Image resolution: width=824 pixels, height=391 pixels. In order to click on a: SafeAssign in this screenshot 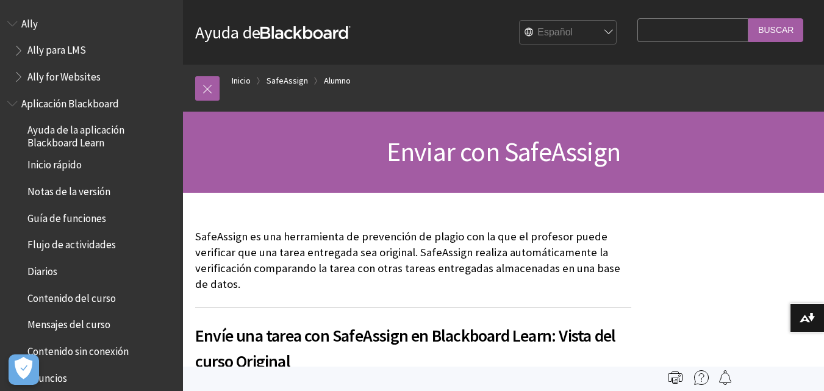, I will do `click(287, 80)`.